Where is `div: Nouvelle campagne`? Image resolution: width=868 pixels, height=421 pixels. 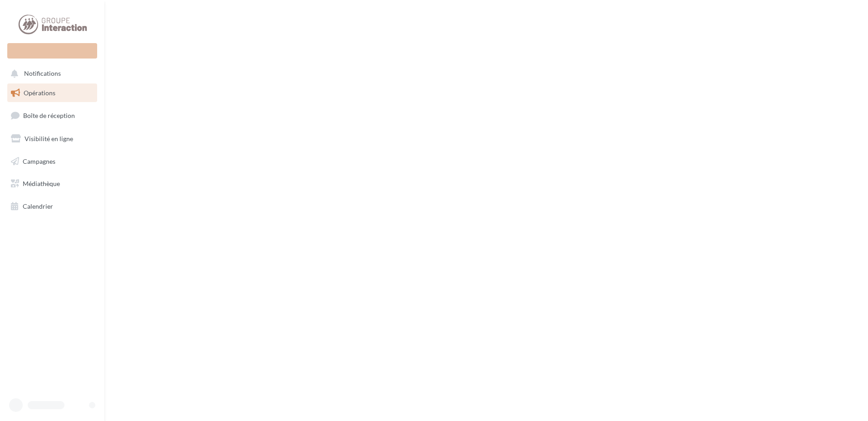
div: Nouvelle campagne is located at coordinates (52, 51).